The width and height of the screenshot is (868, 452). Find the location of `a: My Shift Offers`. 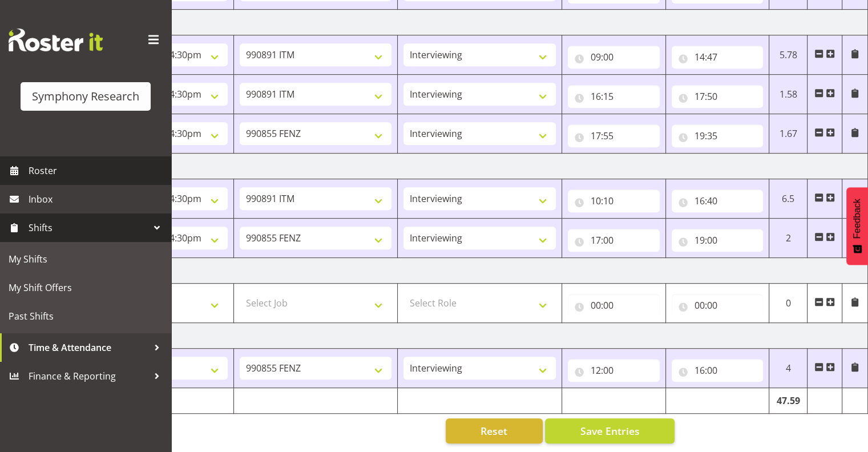

a: My Shift Offers is located at coordinates (85, 288).